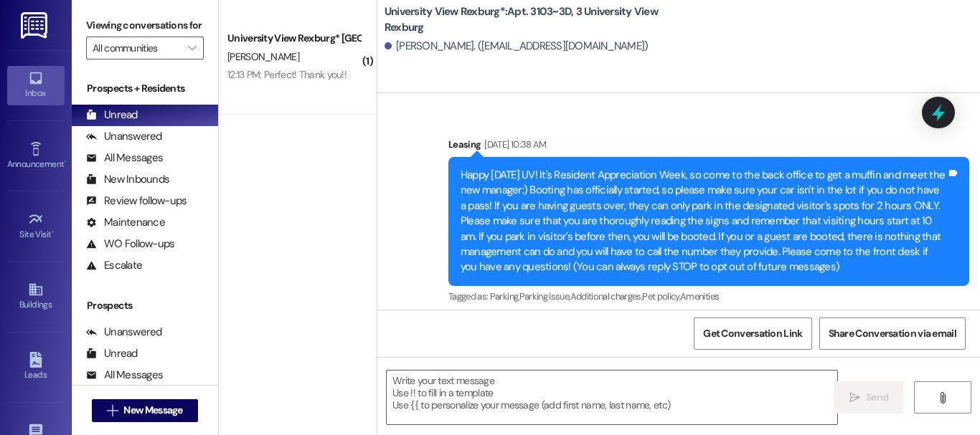 This screenshot has height=435, width=980. What do you see at coordinates (136, 201) in the screenshot?
I see `div: Review follow-ups` at bounding box center [136, 201].